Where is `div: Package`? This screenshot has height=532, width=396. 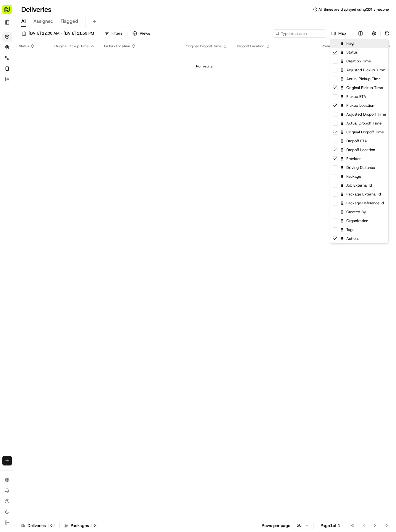 div: Package is located at coordinates (359, 177).